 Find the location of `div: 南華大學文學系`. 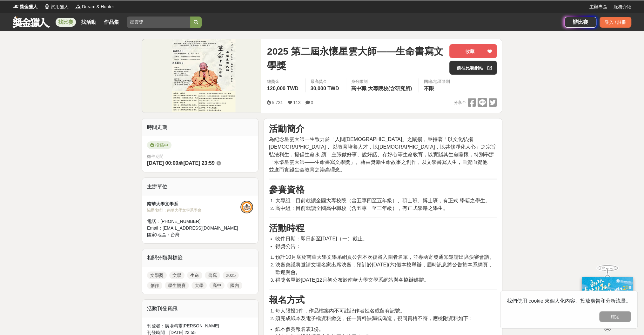

div: 南華大學文學系 is located at coordinates (194, 204).